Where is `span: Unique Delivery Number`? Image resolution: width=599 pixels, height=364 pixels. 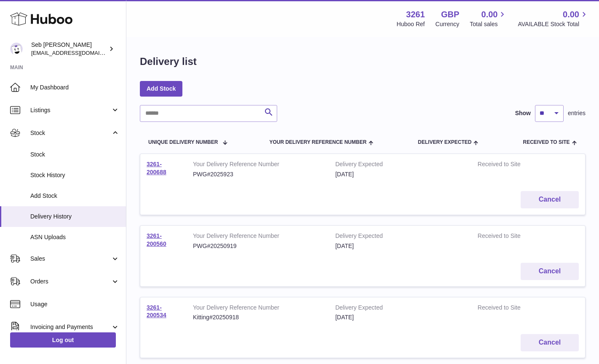
span: Unique Delivery Number is located at coordinates (183, 142).